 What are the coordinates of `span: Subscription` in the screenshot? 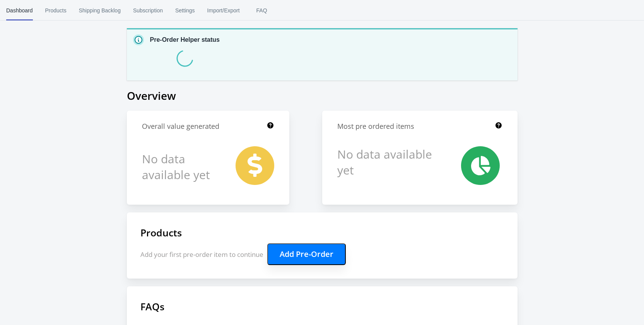 It's located at (148, 10).